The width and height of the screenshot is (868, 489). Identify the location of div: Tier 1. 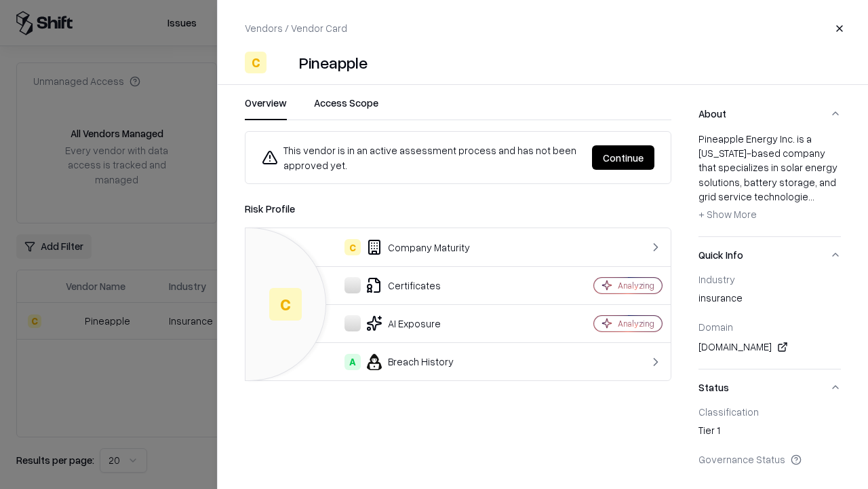
(770, 432).